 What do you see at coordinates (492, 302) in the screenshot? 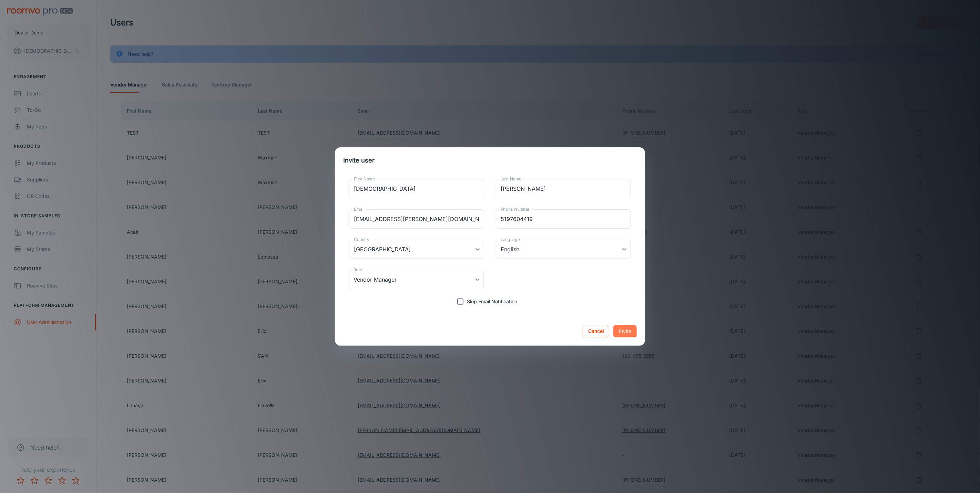
I see `span: Skip Email Notification` at bounding box center [492, 302].